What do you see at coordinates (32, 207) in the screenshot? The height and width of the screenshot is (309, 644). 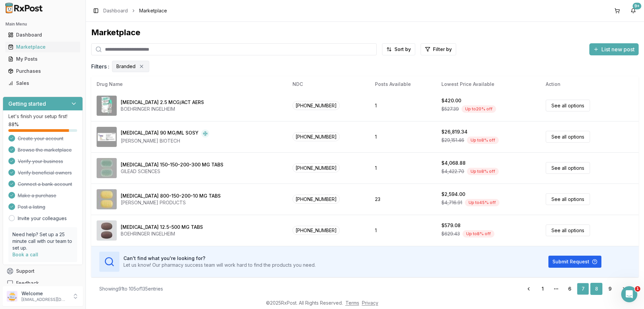 I see `span: Post a listing` at bounding box center [32, 207].